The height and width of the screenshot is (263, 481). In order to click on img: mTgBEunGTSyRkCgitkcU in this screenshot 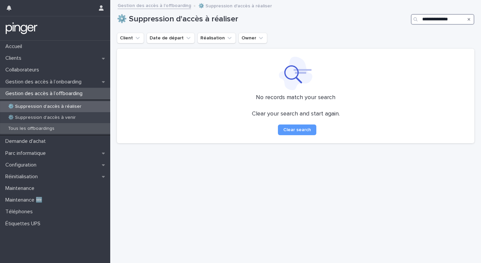, I will do `click(21, 28)`.